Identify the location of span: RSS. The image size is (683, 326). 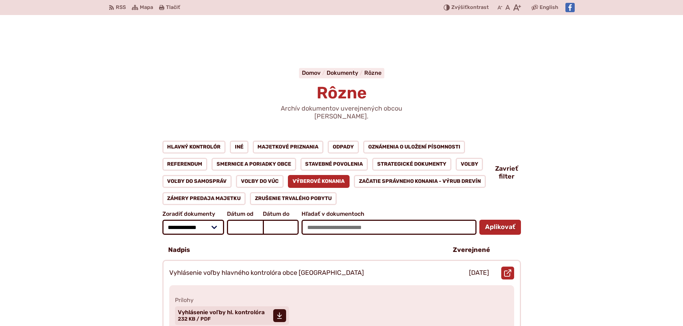
(121, 8).